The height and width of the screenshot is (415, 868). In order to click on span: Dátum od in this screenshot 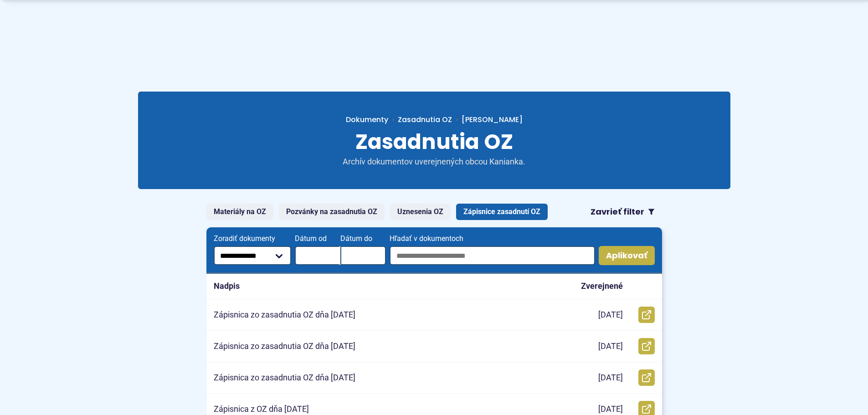, I will do `click(318, 239)`.